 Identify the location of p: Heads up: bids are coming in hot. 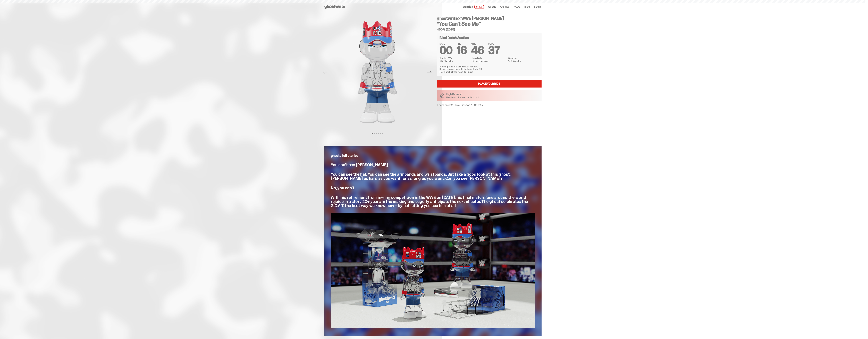
(463, 97).